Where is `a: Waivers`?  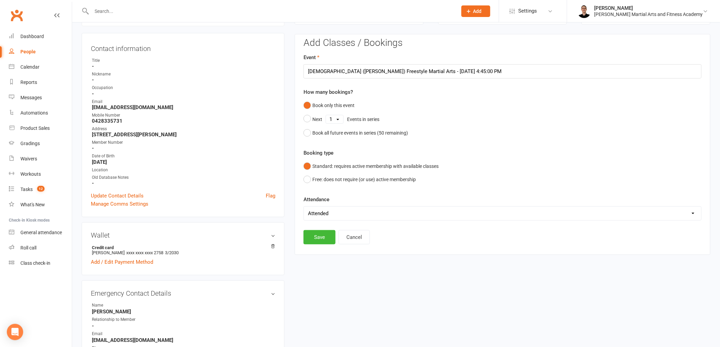
a: Waivers is located at coordinates (40, 159).